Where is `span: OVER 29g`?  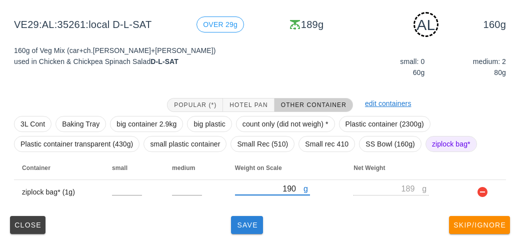 span: OVER 29g is located at coordinates (220, 24).